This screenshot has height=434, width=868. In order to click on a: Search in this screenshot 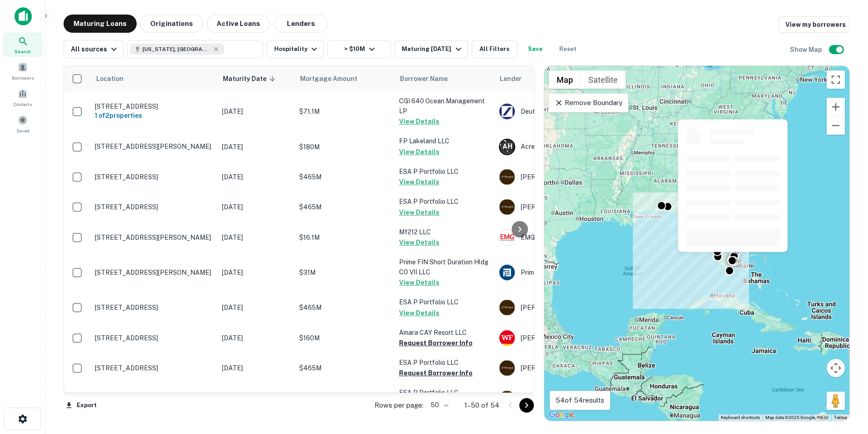, I will do `click(23, 45)`.